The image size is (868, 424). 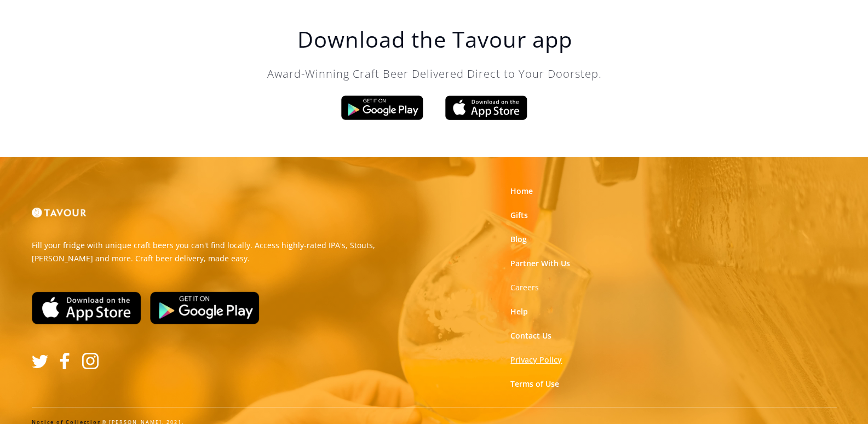 What do you see at coordinates (535, 384) in the screenshot?
I see `a: Terms of Use` at bounding box center [535, 384].